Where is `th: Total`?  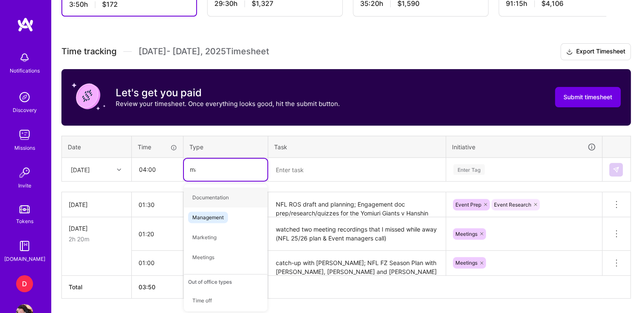
th: Total is located at coordinates (97, 287).